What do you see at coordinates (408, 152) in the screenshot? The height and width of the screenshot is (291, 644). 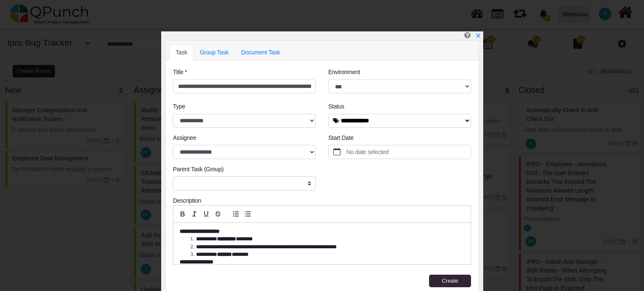 I see `label: No date selected` at bounding box center [408, 152].